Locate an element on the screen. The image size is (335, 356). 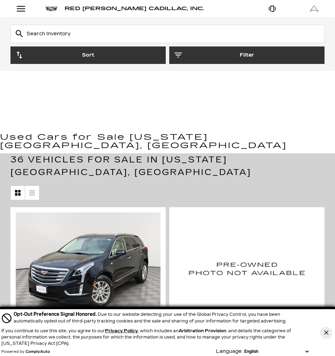
img: Cadillac logo is located at coordinates (51, 9).